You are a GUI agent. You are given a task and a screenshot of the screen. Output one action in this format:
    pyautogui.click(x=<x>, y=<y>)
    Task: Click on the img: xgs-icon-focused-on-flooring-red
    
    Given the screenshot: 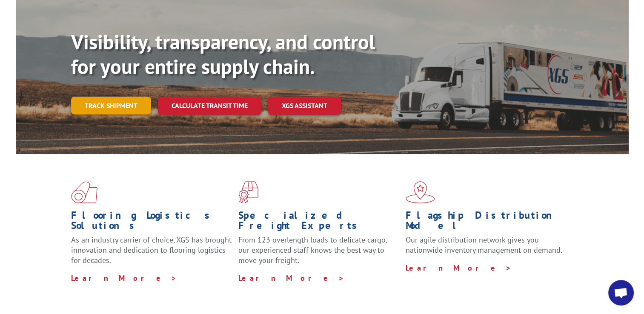 What is the action you would take?
    pyautogui.click(x=248, y=192)
    